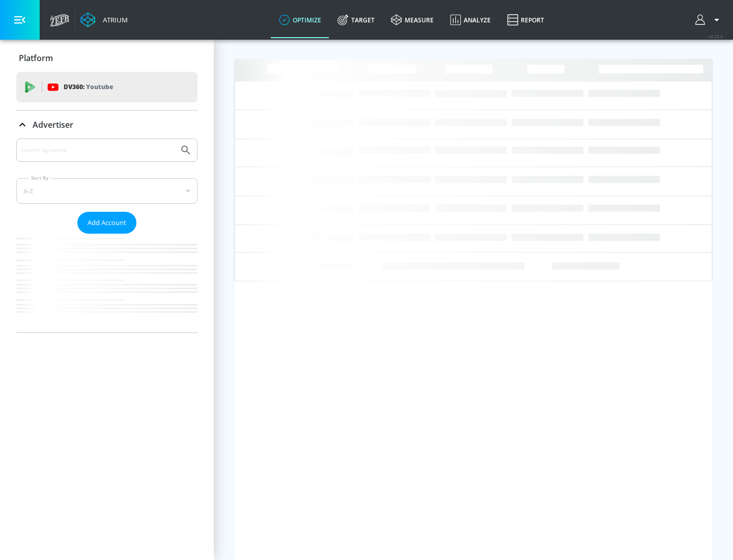 The width and height of the screenshot is (733, 560). Describe the element at coordinates (107, 222) in the screenshot. I see `button: Add Account` at that location.